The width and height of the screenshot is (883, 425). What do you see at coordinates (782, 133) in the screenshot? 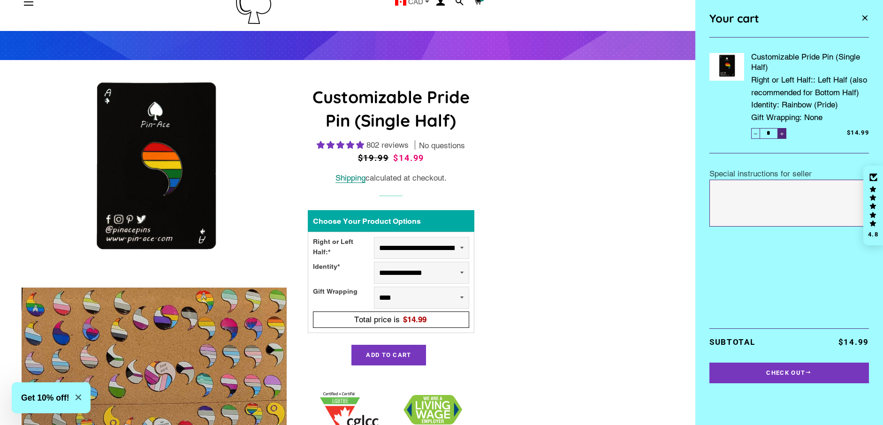
I see `button: Increase item quantity by one` at bounding box center [782, 133].